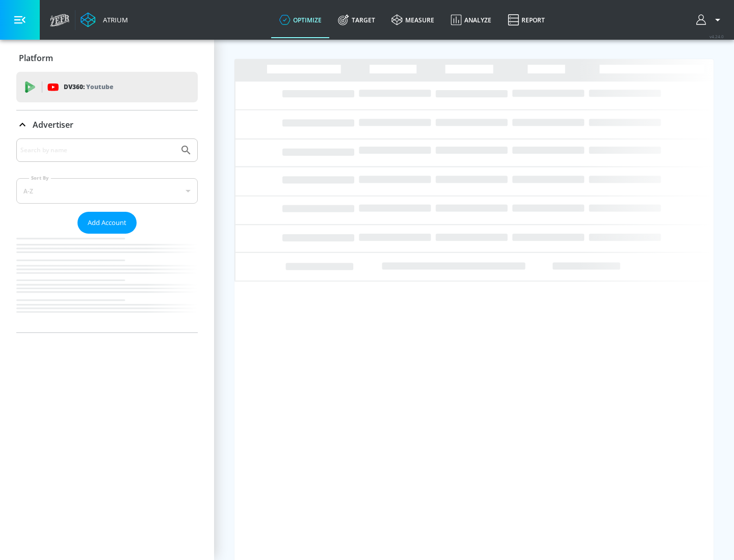 The width and height of the screenshot is (734, 560). I want to click on p: Platform, so click(36, 58).